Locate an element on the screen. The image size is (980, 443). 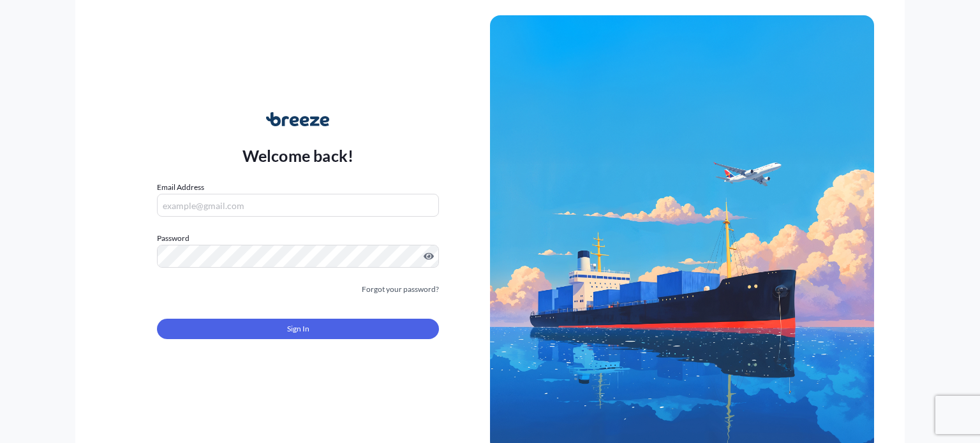
button: Sign In is located at coordinates (298, 329).